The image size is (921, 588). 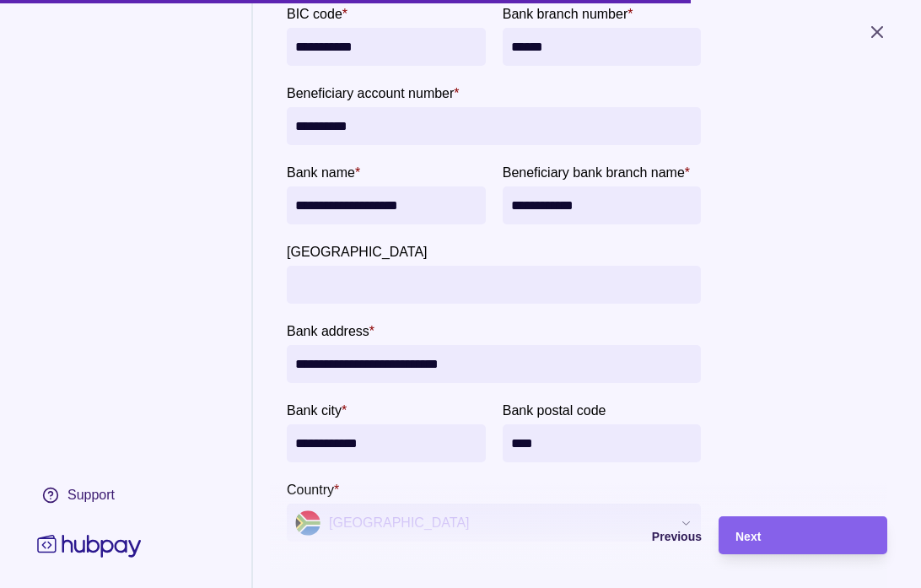 What do you see at coordinates (554, 409) in the screenshot?
I see `p: Bank postal code` at bounding box center [554, 409].